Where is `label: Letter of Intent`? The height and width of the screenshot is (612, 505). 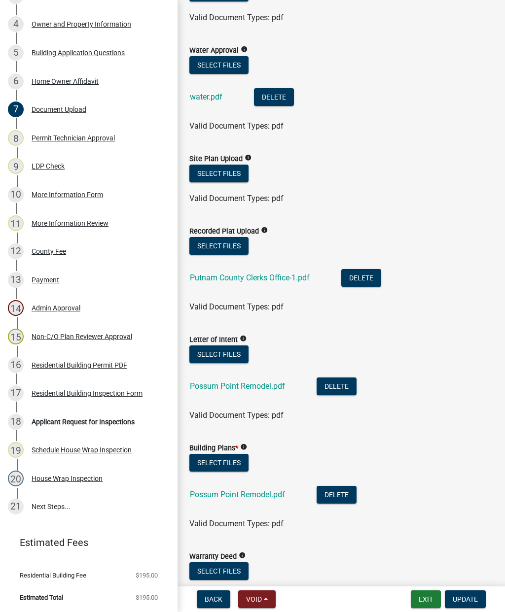 label: Letter of Intent is located at coordinates (213, 340).